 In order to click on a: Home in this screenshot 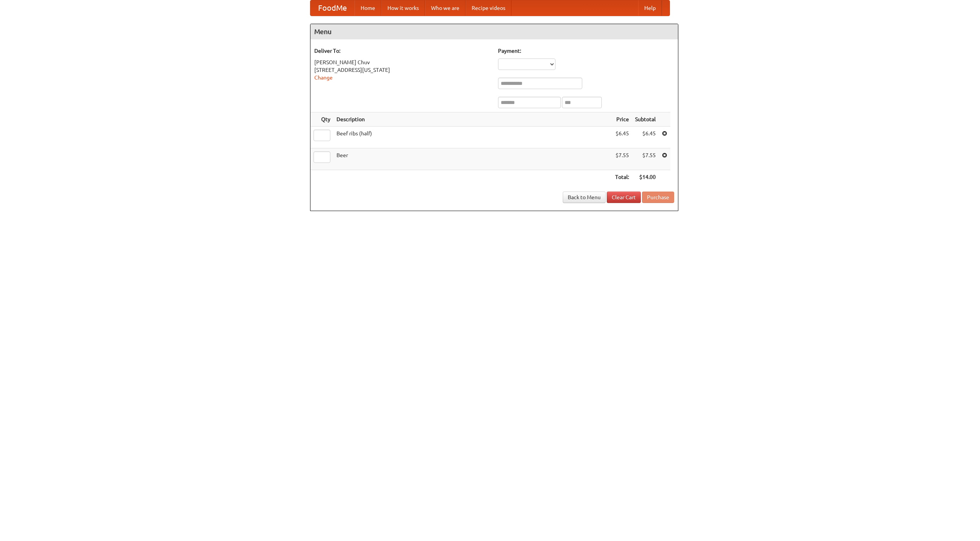, I will do `click(368, 8)`.